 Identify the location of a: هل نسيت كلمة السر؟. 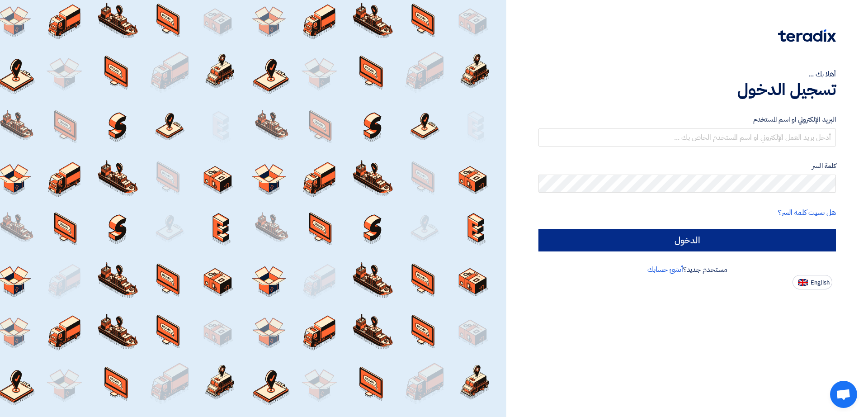
(807, 212).